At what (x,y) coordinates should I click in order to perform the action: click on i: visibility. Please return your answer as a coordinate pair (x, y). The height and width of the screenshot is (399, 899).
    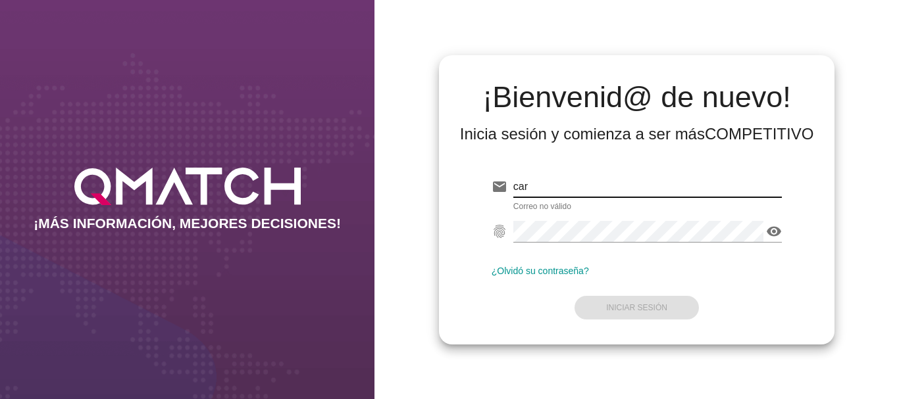
    Looking at the image, I should click on (774, 232).